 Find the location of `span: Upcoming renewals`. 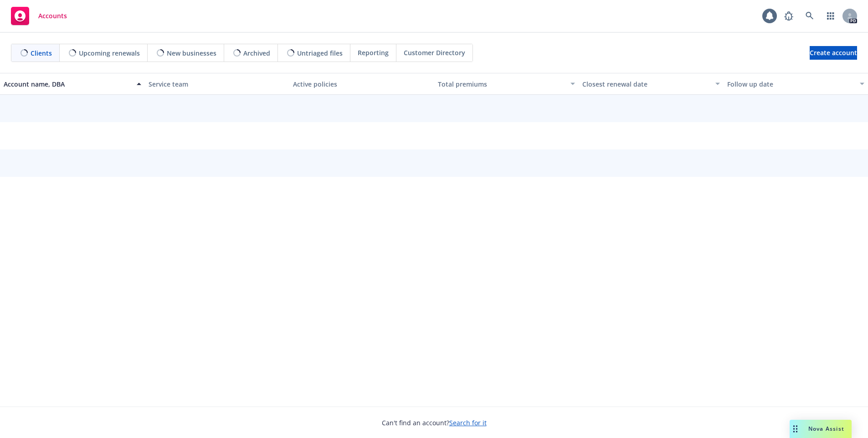

span: Upcoming renewals is located at coordinates (109, 53).